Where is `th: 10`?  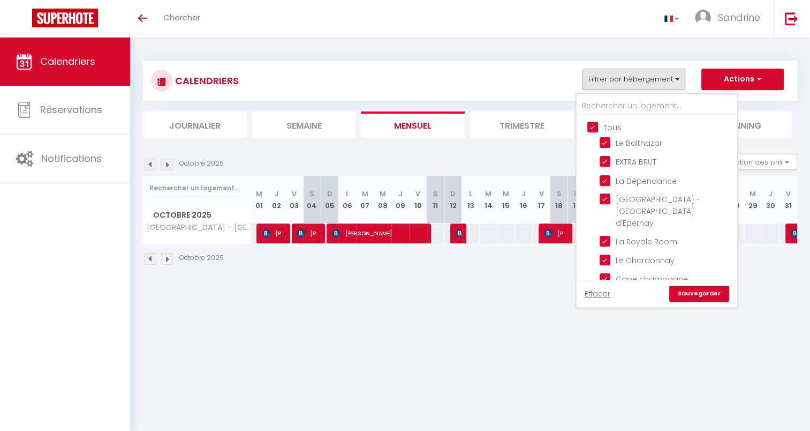
th: 10 is located at coordinates (418, 199).